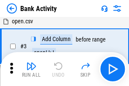 The width and height of the screenshot is (129, 86). Describe the element at coordinates (23, 46) in the screenshot. I see `span: # 3` at that location.